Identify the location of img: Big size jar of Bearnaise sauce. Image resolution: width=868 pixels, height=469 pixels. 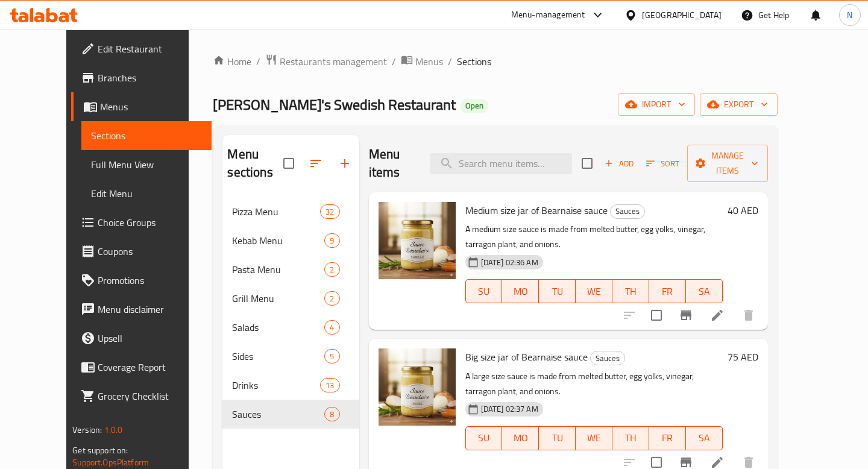
(417, 387).